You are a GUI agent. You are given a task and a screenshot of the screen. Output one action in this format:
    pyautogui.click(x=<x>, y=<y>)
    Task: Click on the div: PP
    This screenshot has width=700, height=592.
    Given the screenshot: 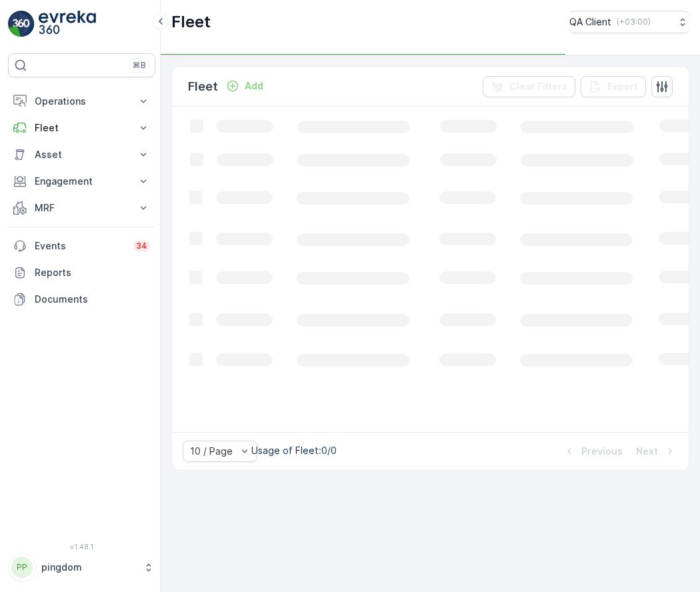 What is the action you would take?
    pyautogui.click(x=22, y=567)
    